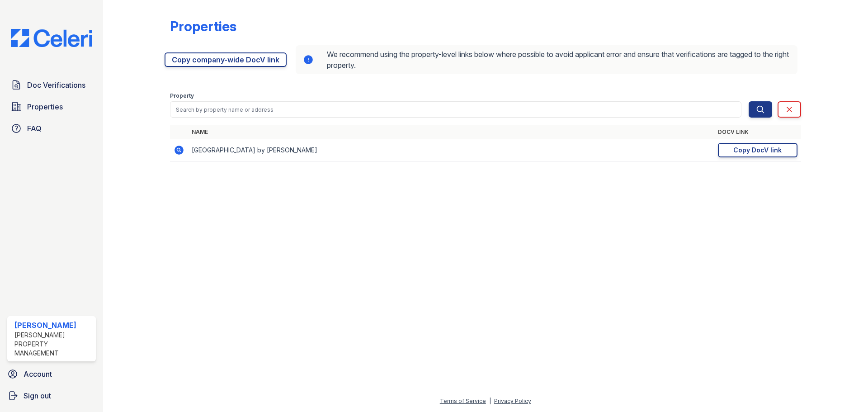 The height and width of the screenshot is (412, 868). I want to click on div: Properties, so click(203, 26).